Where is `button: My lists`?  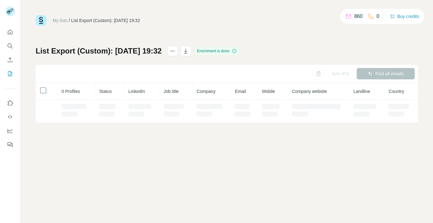
button: My lists is located at coordinates (10, 74).